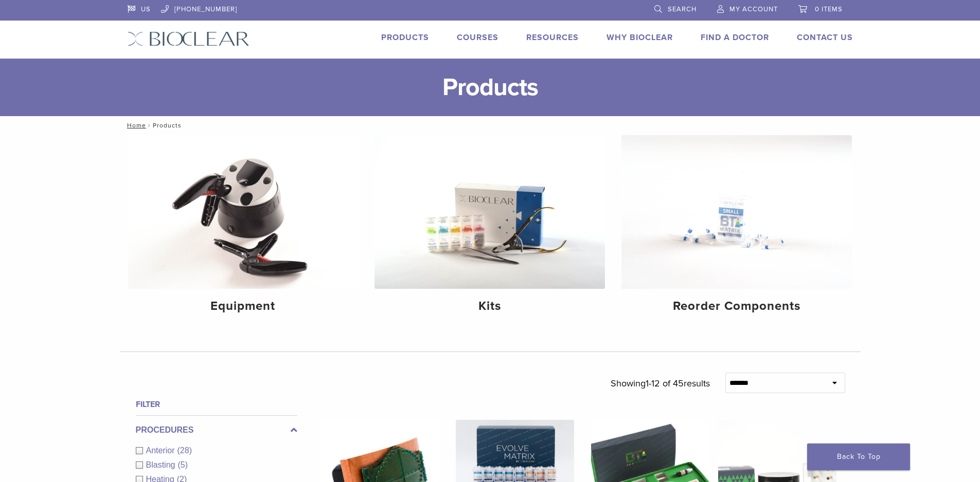 The height and width of the screenshot is (482, 980). Describe the element at coordinates (216, 430) in the screenshot. I see `label: Procedures` at that location.